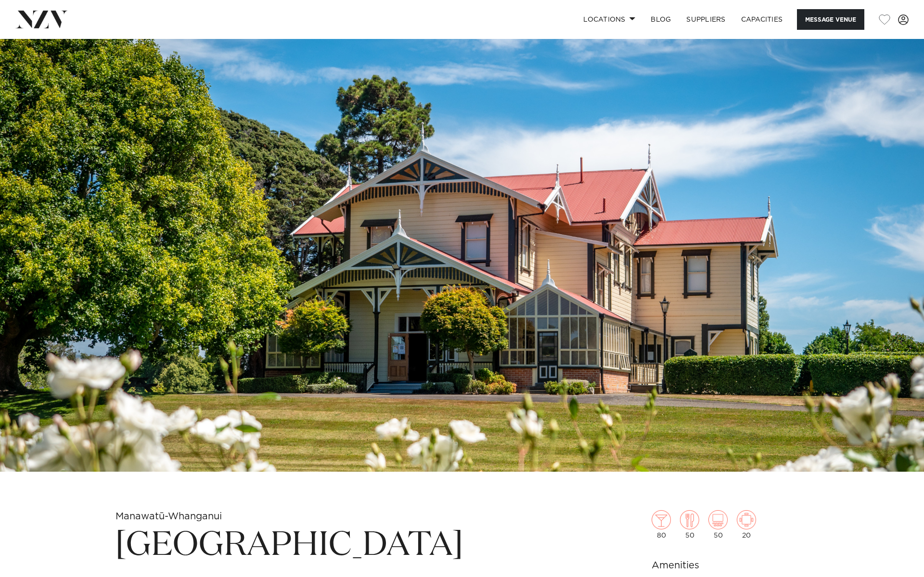 The width and height of the screenshot is (924, 577). I want to click on small: Manawatū-Whanganui, so click(168, 517).